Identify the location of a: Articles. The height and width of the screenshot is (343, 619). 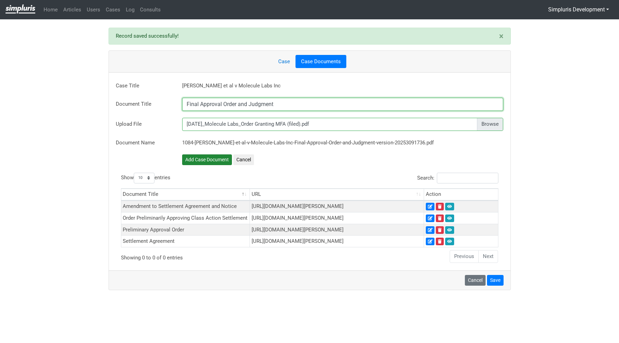
(72, 10).